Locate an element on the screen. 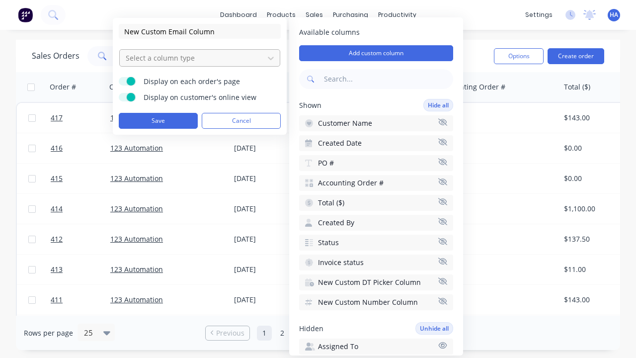 This screenshot has height=358, width=636. h1: Sales Orders is located at coordinates (56, 56).